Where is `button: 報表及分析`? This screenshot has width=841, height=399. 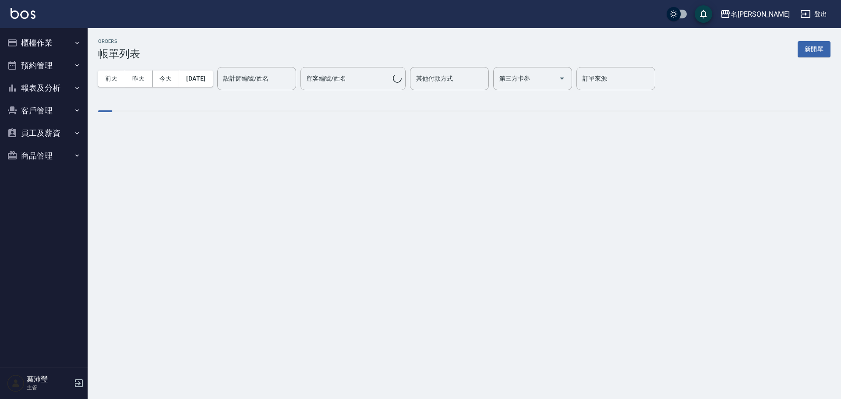
button: 報表及分析 is located at coordinates (44, 88).